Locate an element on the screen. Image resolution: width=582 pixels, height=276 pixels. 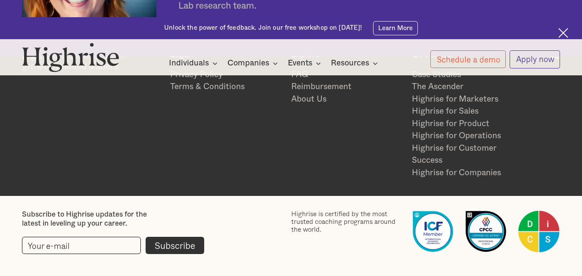
form: current-footer-subscribe-form is located at coordinates (113, 246).